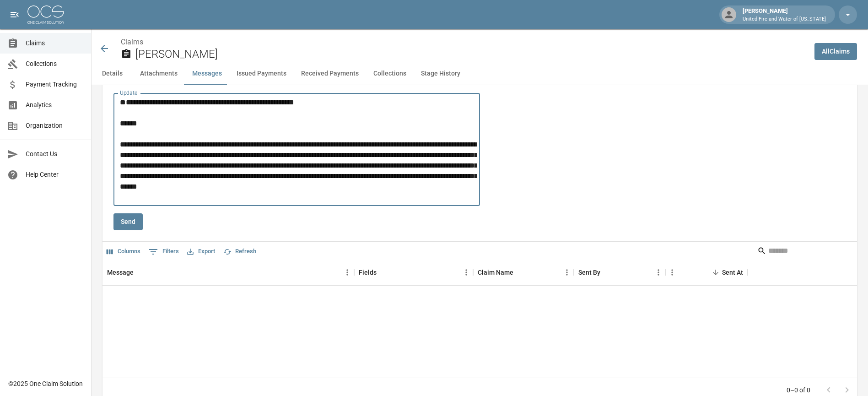  What do you see at coordinates (112, 74) in the screenshot?
I see `button: Details` at bounding box center [112, 74].